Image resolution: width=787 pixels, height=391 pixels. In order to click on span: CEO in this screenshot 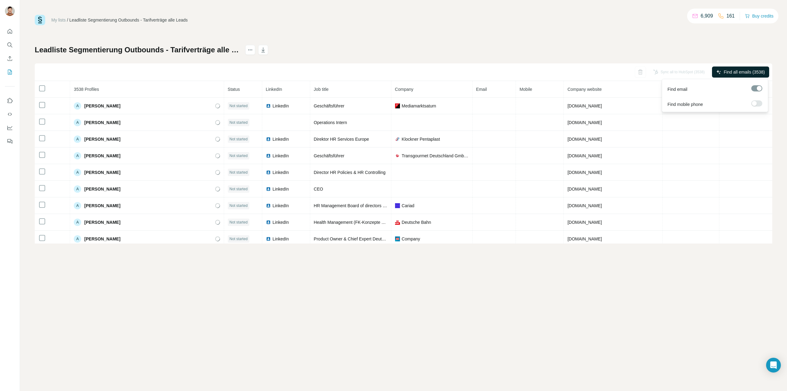, I will do `click(319, 189)`.